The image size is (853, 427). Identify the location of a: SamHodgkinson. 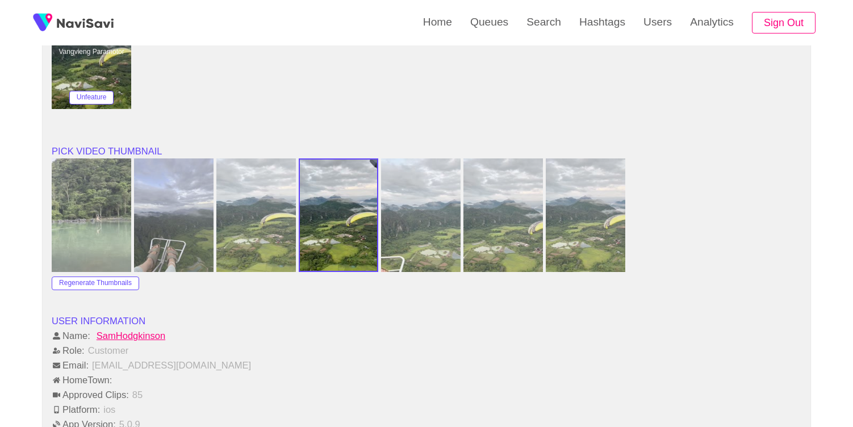
(447, 336).